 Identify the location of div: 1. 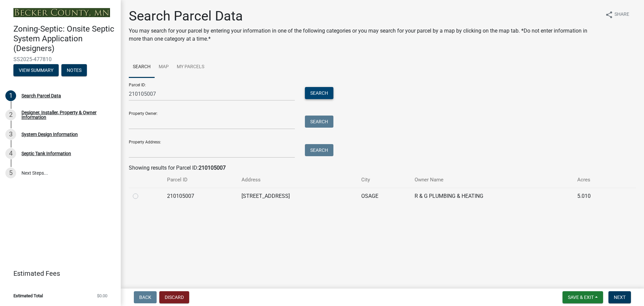
(11, 96).